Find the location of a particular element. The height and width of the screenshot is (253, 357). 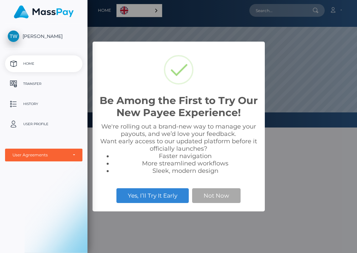

p: Transfer is located at coordinates (44, 84).